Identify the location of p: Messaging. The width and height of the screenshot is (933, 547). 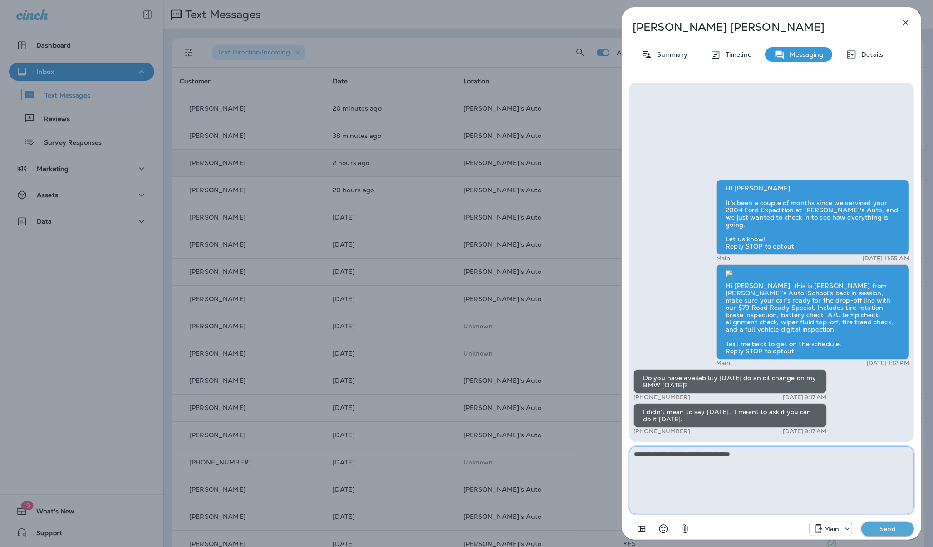
(804, 54).